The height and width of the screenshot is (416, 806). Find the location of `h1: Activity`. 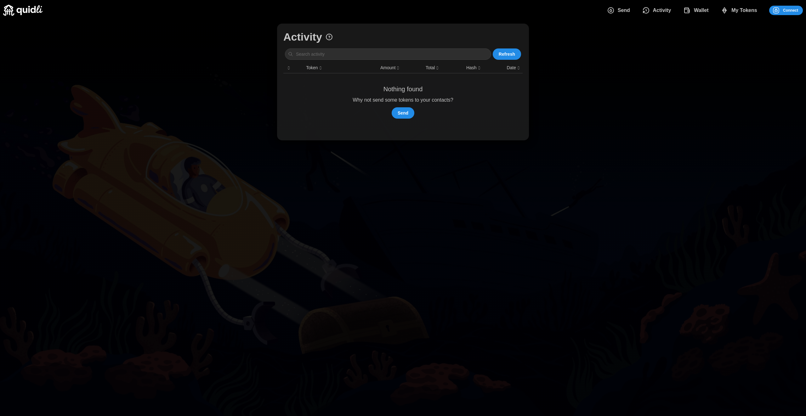

h1: Activity is located at coordinates (303, 37).